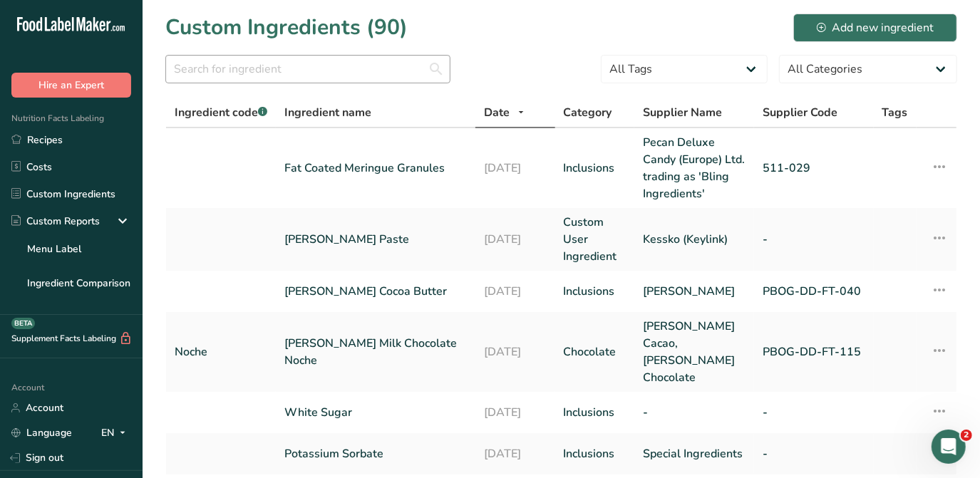 The image size is (980, 478). Describe the element at coordinates (375, 454) in the screenshot. I see `a: Potassium Sorbate` at that location.